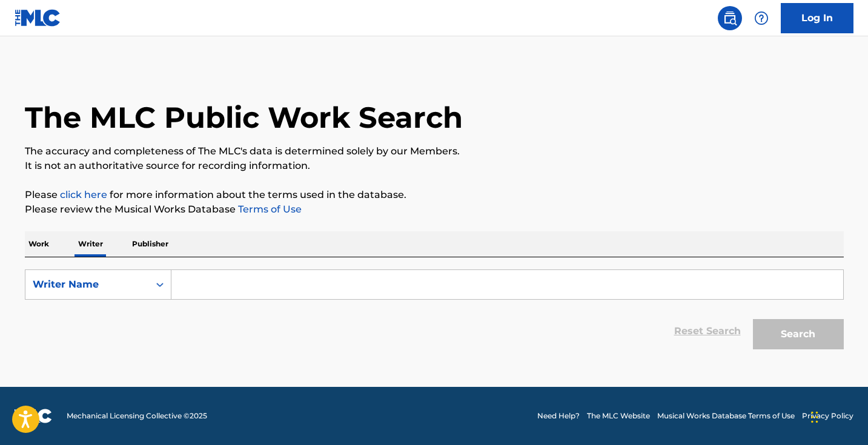  I want to click on a: Public Search, so click(730, 19).